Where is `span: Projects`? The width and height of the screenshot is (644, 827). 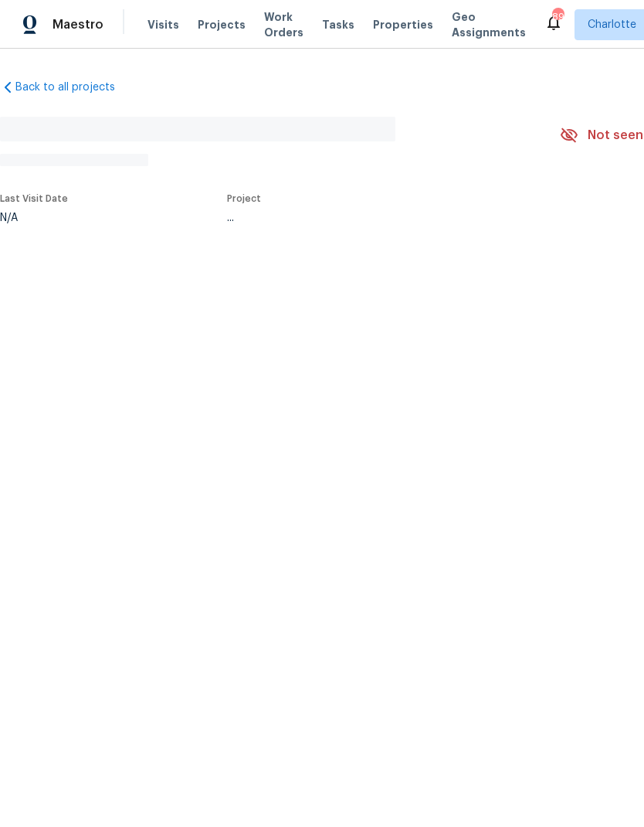 span: Projects is located at coordinates (222, 25).